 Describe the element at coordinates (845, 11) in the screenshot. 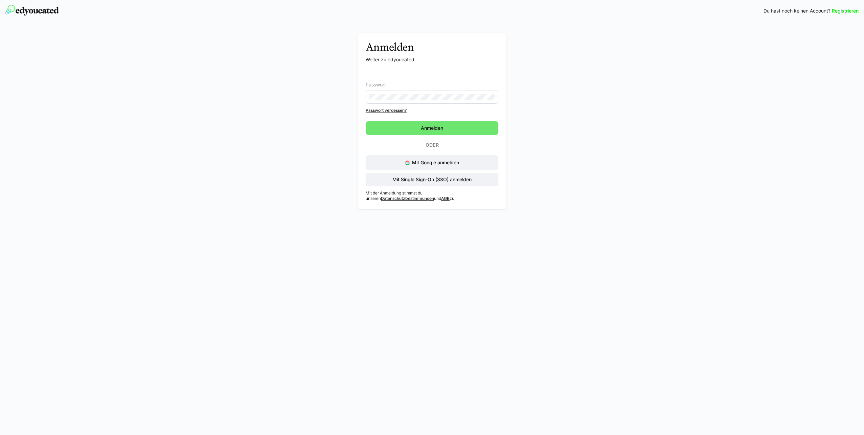

I see `a: Registrieren` at that location.